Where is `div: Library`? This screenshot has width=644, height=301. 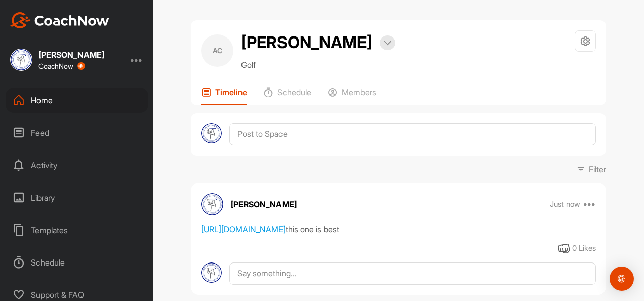 div: Library is located at coordinates (77, 197).